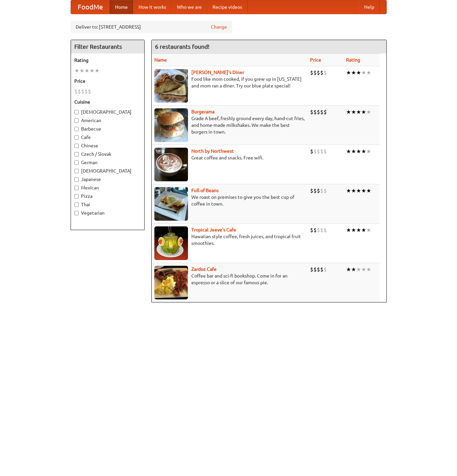 This screenshot has height=476, width=457. Describe the element at coordinates (172, 204) in the screenshot. I see `img: beans.jpg` at that location.